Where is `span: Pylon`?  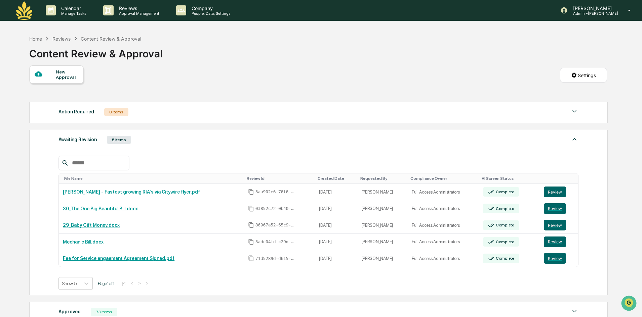
span: Pylon is located at coordinates (74, 116).